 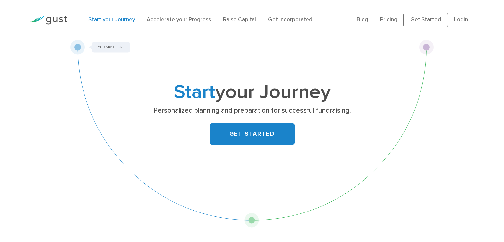 What do you see at coordinates (252, 92) in the screenshot?
I see `h1: your Journey` at bounding box center [252, 92].